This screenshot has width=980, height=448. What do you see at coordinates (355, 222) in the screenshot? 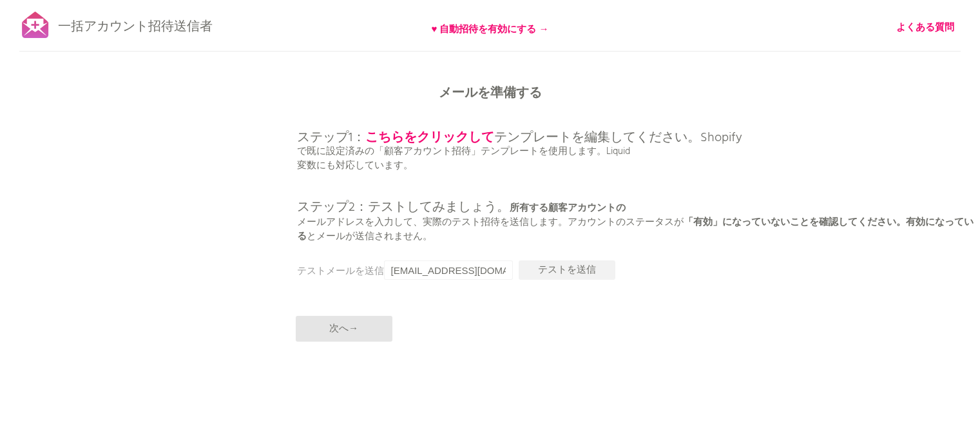
I see `font: メールアドレスを入力して` at bounding box center [355, 222].